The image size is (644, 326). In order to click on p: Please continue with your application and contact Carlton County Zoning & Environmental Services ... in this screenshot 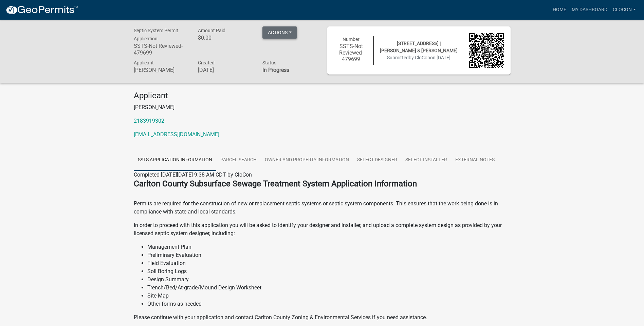, I will do `click(322, 317)`.